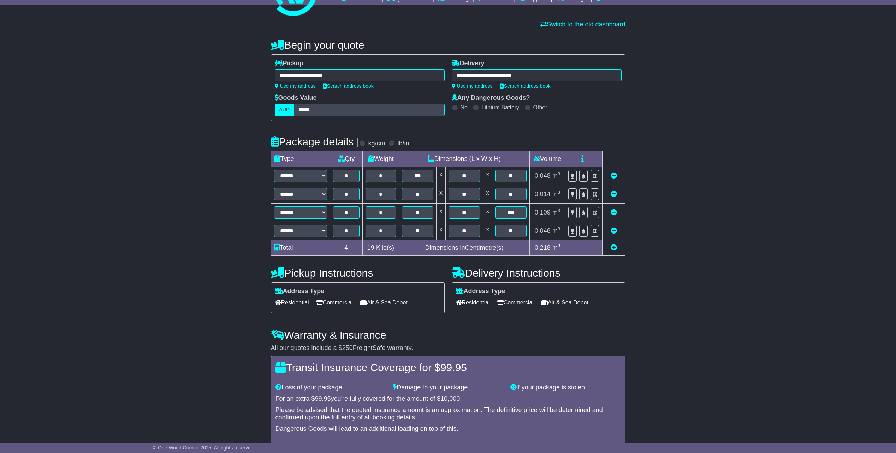 The width and height of the screenshot is (896, 453). What do you see at coordinates (613, 248) in the screenshot?
I see `a: Add new item` at bounding box center [613, 248].